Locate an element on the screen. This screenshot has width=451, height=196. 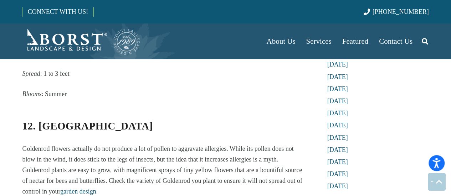
span: About Us is located at coordinates (280, 41).